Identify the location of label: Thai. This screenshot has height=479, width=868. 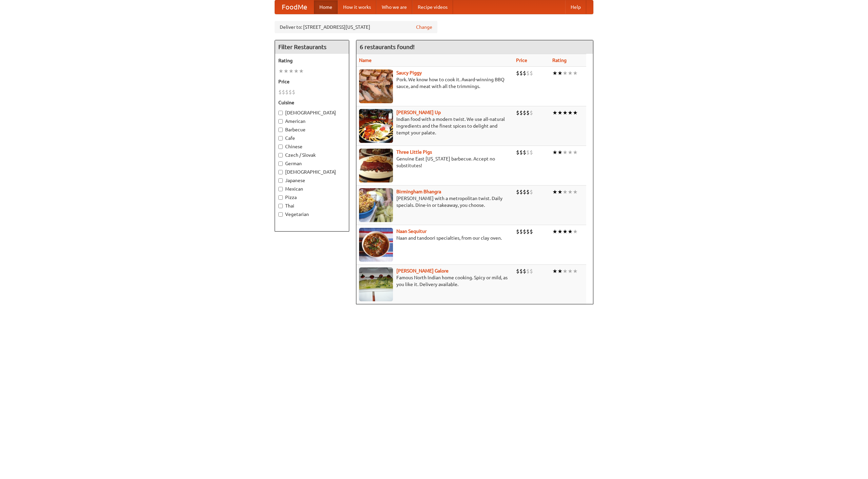
(312, 206).